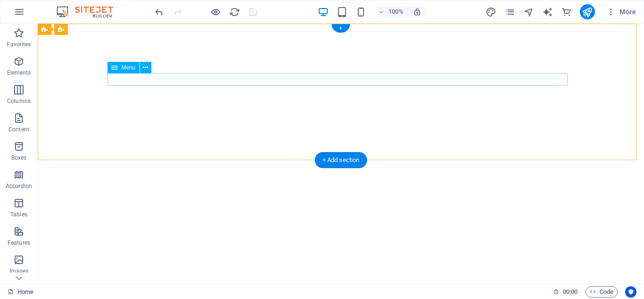  What do you see at coordinates (567, 12) in the screenshot?
I see `button: commerce` at bounding box center [567, 12].